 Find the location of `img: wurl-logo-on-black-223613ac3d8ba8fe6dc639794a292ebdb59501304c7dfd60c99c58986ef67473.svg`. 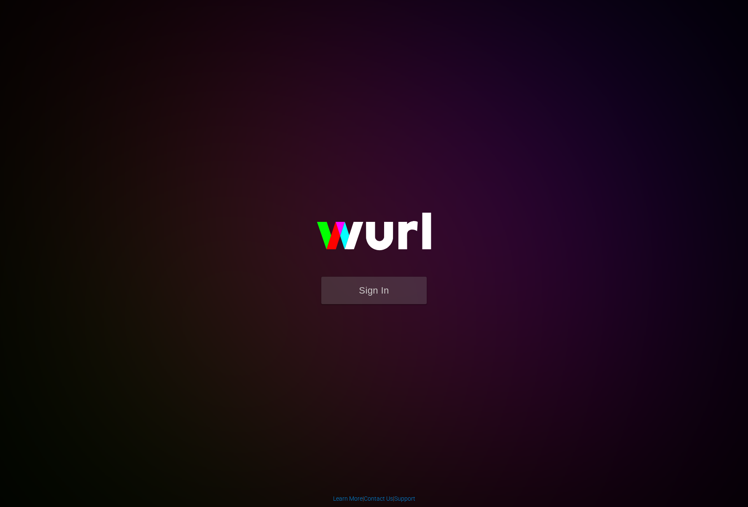

img: wurl-logo-on-black-223613ac3d8ba8fe6dc639794a292ebdb59501304c7dfd60c99c58986ef67473.svg is located at coordinates (374, 235).